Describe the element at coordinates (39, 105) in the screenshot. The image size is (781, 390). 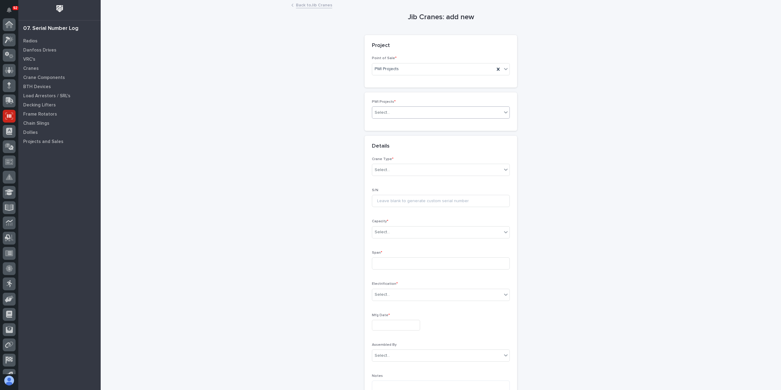
I see `p: Decking Lifters` at that location.